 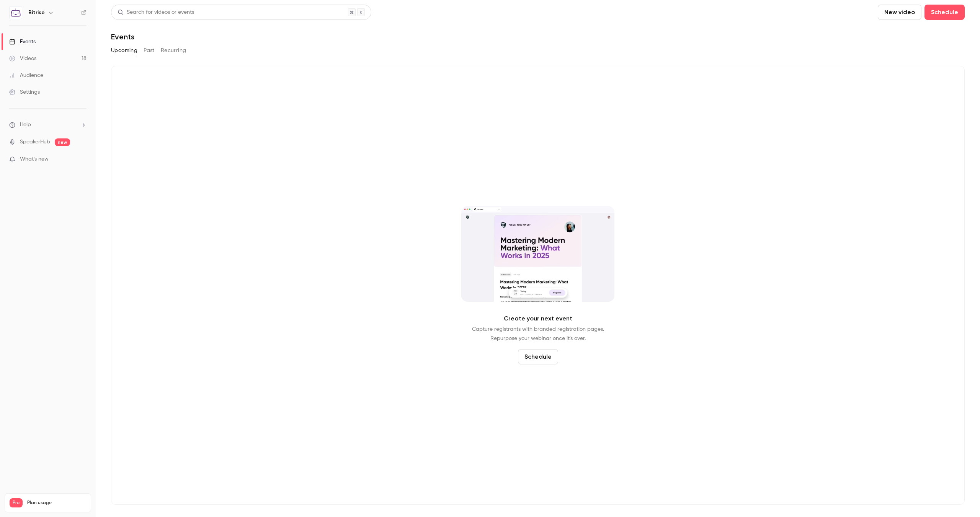 I want to click on span: Plan usage, so click(x=57, y=503).